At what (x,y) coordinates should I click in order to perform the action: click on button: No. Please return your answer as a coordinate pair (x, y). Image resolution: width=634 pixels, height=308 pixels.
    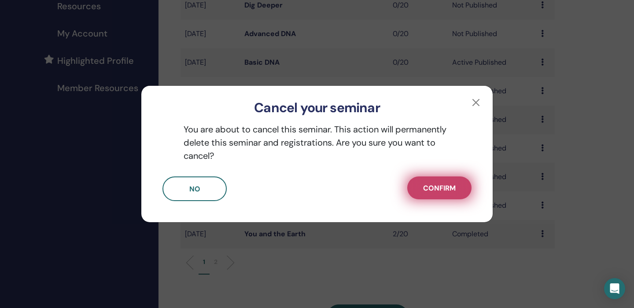
    Looking at the image, I should click on (195, 189).